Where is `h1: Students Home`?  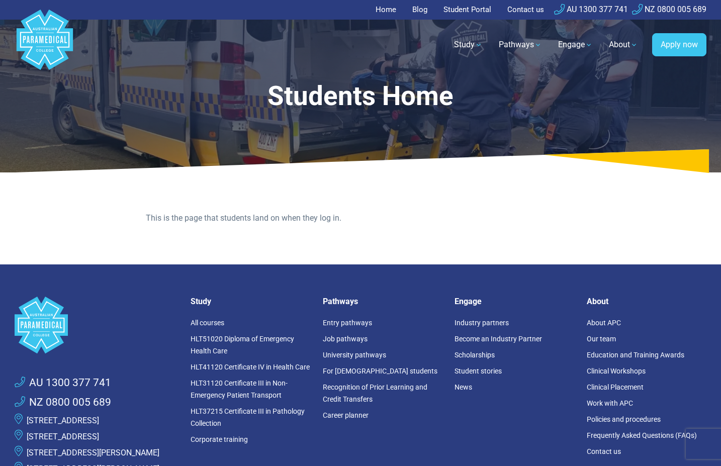
h1: Students Home is located at coordinates (360, 96).